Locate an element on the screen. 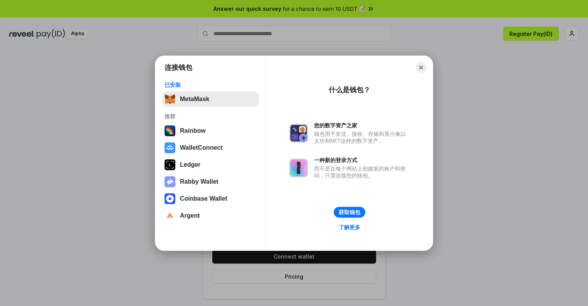  div: 您的数字资产之家 is located at coordinates (362, 125).